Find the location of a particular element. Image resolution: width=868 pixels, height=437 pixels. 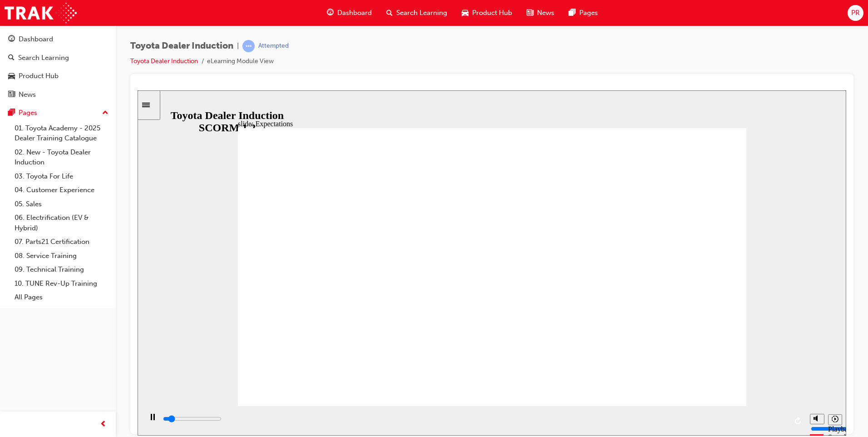

button: Pause (Ctrl+Alt+P) is located at coordinates (13, 331).